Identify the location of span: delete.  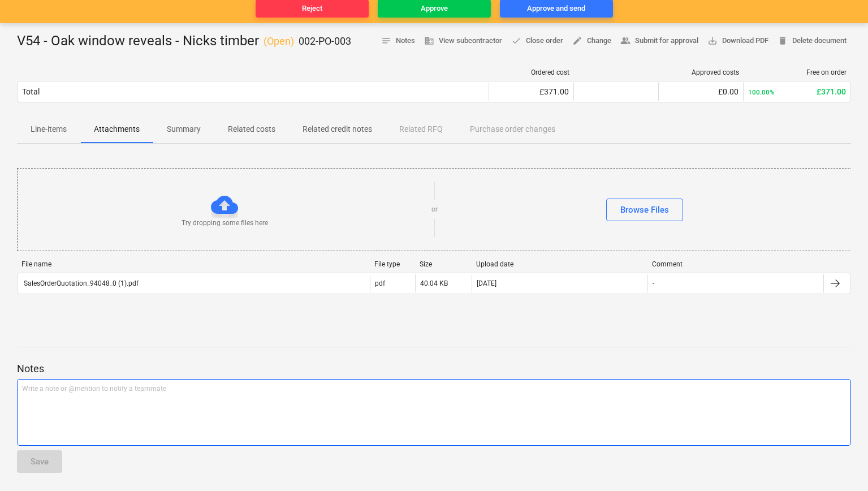
(783, 41).